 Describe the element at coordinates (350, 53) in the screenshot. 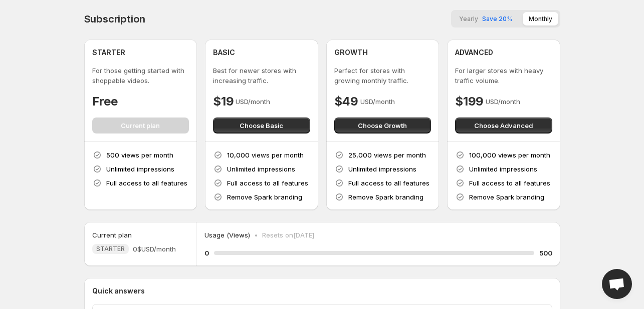

I see `h4: GROWTH` at that location.